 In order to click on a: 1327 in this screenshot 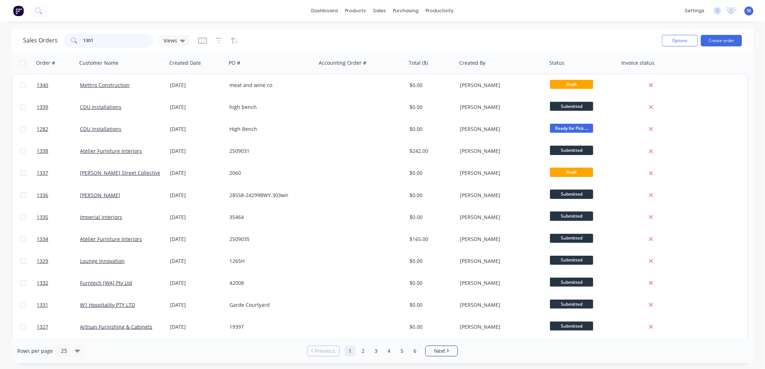, I will do `click(58, 327)`.